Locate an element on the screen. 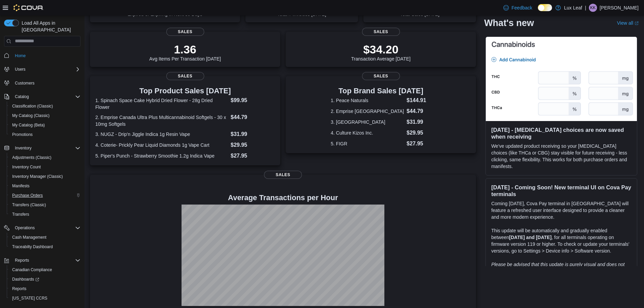 This screenshot has height=308, width=644. button: My Catalog (Classic) is located at coordinates (45, 116).